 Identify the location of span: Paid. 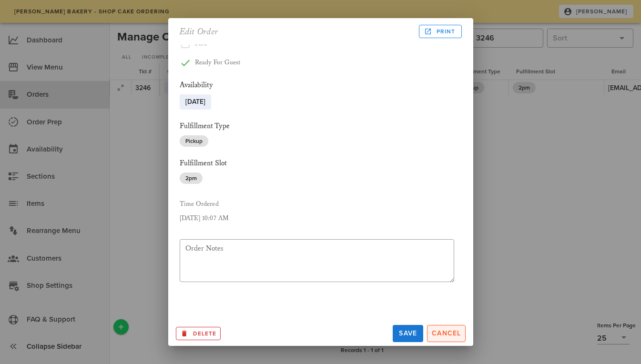
(201, 43).